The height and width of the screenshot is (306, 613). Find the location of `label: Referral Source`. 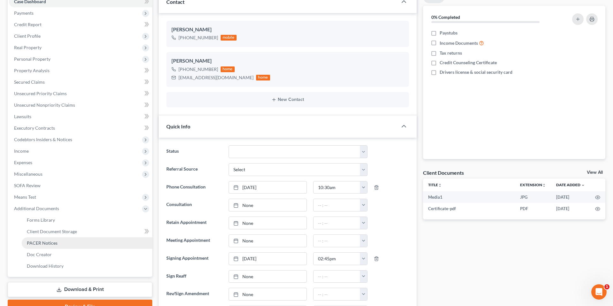

label: Referral Source is located at coordinates (194, 170).